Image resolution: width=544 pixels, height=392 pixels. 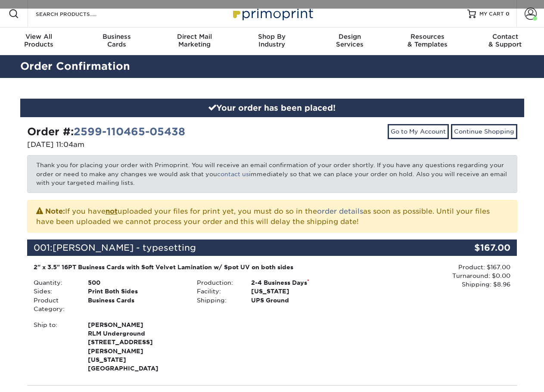 I want to click on div: Your order has been placed!, so click(x=272, y=108).